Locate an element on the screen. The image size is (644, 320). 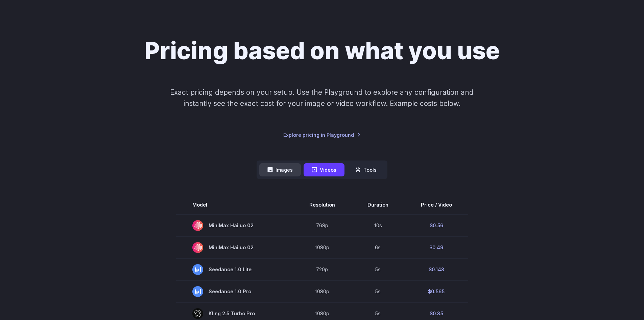
td: $0.143 is located at coordinates (436, 269).